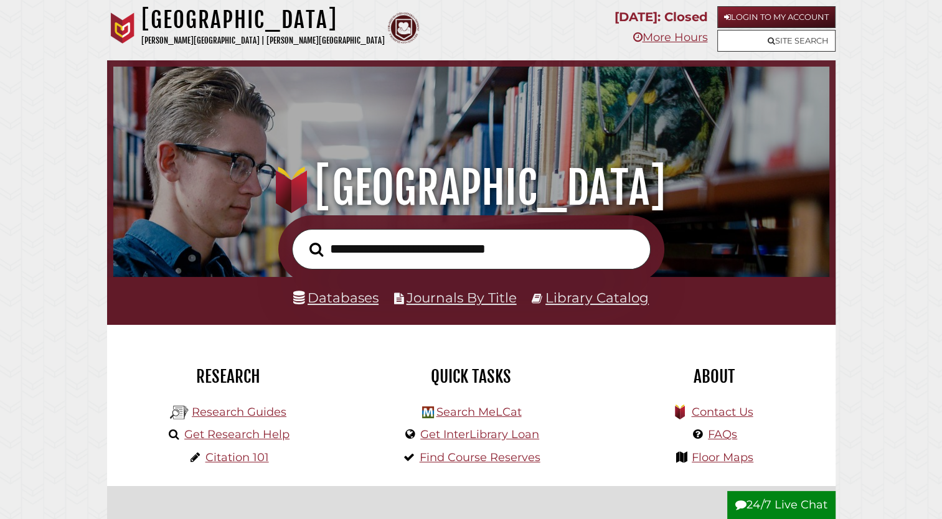 The width and height of the screenshot is (942, 519). Describe the element at coordinates (462, 298) in the screenshot. I see `a: Journals By Title` at that location.